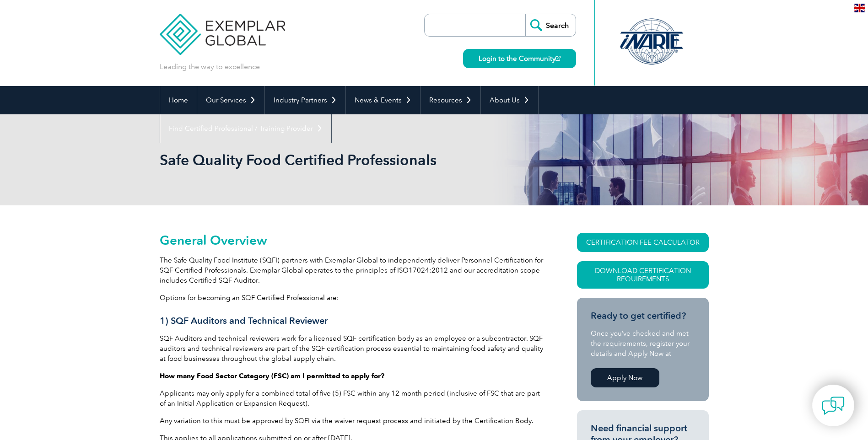 The image size is (868, 440). I want to click on h2: General Overview, so click(352, 240).